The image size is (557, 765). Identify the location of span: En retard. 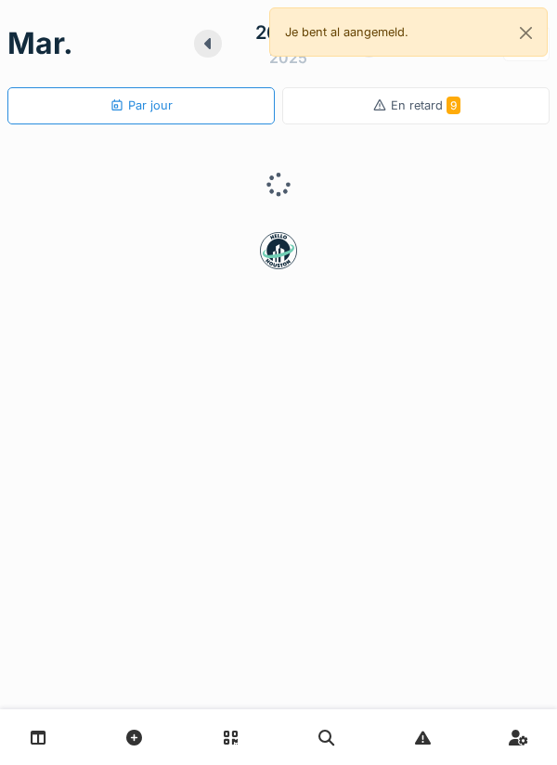
(425, 105).